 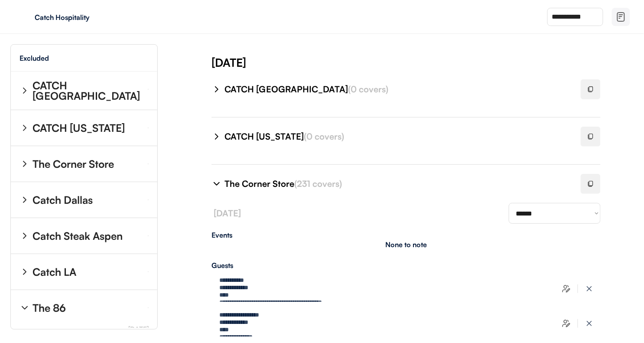 I want to click on div: Catch Dallas, so click(x=63, y=200).